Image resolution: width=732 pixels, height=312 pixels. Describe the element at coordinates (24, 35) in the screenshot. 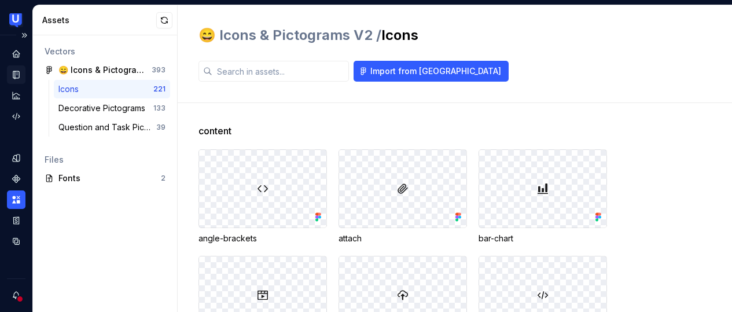

I see `button: Expand sidebar` at that location.